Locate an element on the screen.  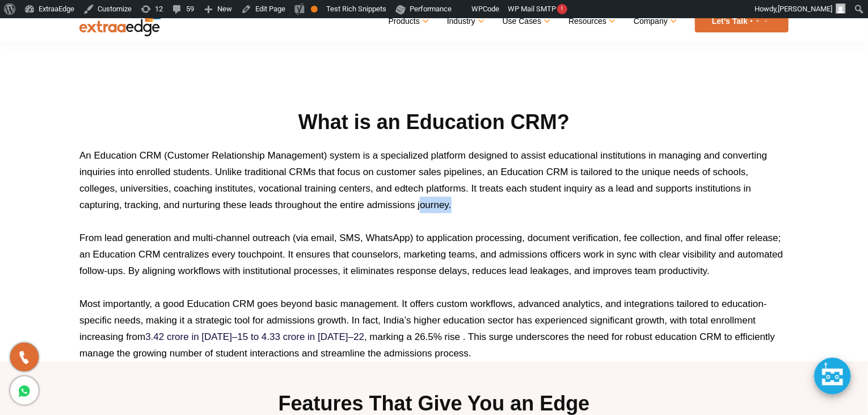
a: Let’s Talk is located at coordinates (742, 21).